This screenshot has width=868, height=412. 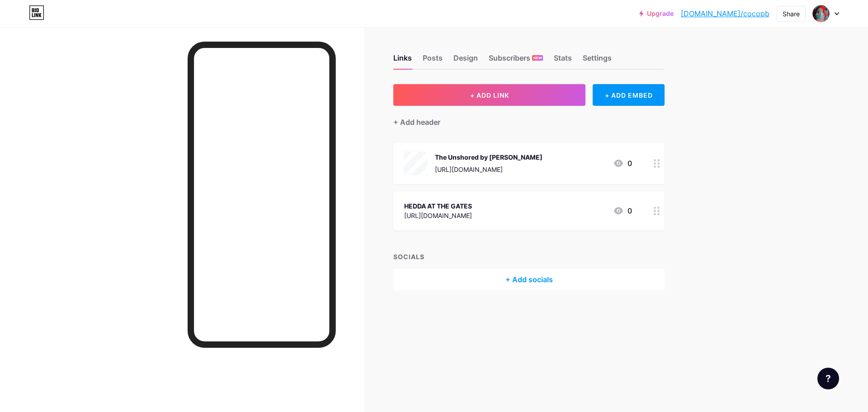 I want to click on div: HEDDA AT THE GATES, so click(x=438, y=206).